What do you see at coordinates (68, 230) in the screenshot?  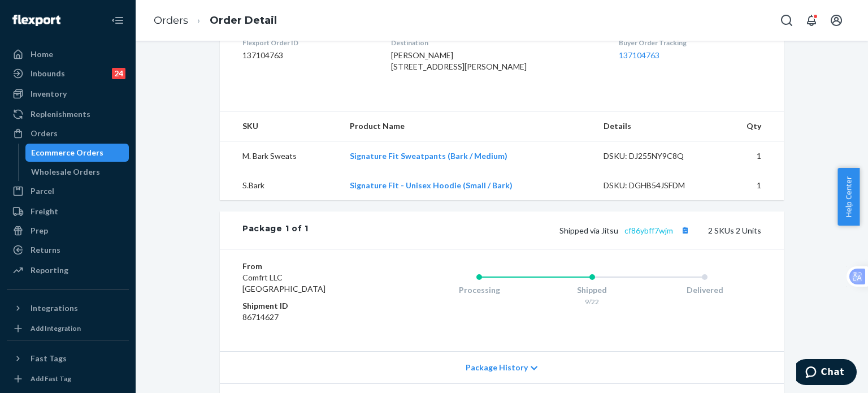 I see `a: Prep` at bounding box center [68, 230].